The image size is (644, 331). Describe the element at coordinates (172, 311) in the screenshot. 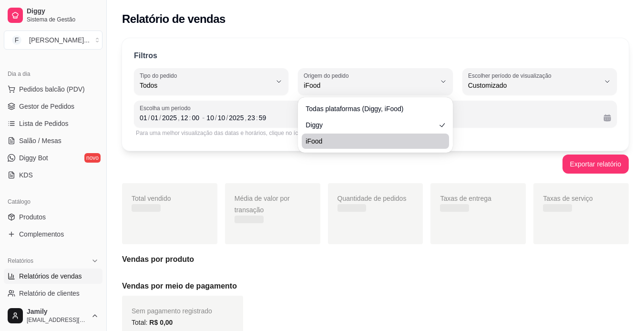

I see `span: Sem pagamento registrado` at that location.